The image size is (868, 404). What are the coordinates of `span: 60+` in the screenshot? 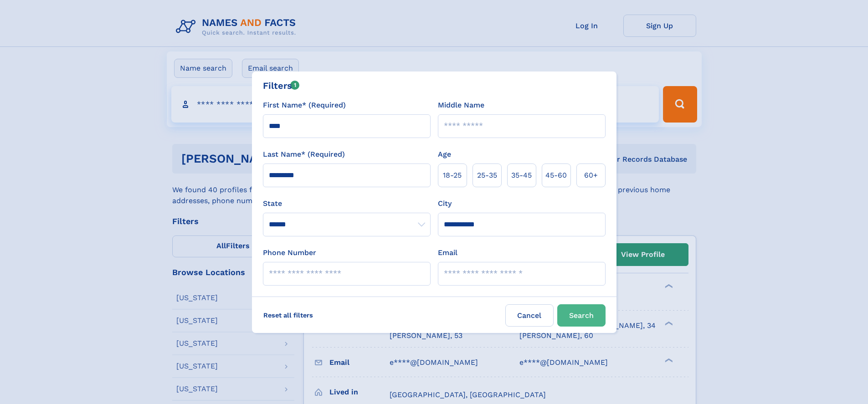 It's located at (591, 175).